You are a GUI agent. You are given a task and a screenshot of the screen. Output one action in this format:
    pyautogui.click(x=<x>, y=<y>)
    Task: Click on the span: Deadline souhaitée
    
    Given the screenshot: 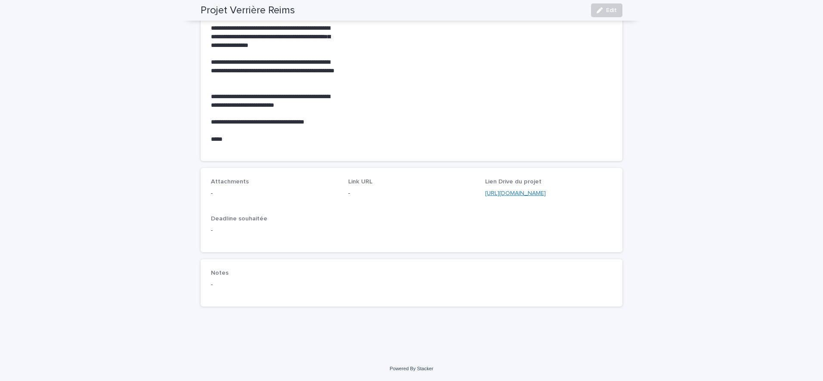 What is the action you would take?
    pyautogui.click(x=239, y=219)
    